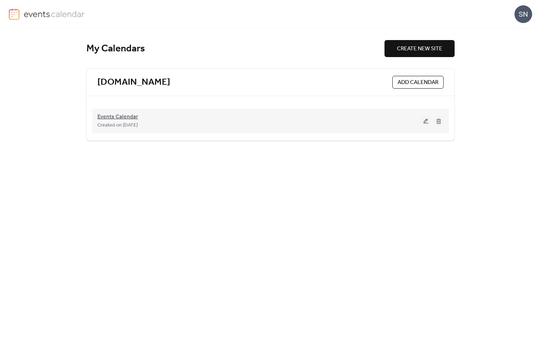 Image resolution: width=541 pixels, height=358 pixels. I want to click on button: CREATE NEW SITE, so click(420, 49).